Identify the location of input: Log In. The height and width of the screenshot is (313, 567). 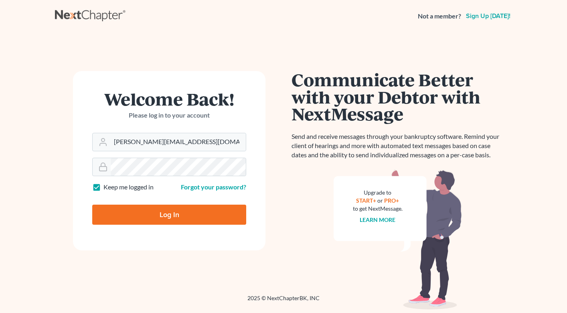
(169, 214).